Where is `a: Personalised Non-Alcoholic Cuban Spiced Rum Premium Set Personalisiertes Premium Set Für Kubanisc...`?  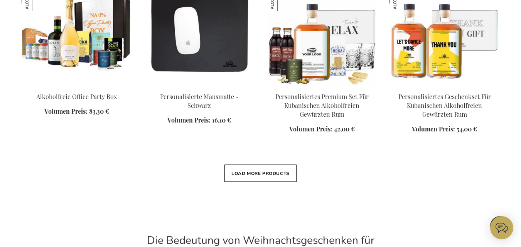 a: Personalised Non-Alcoholic Cuban Spiced Rum Premium Set Personalisiertes Premium Set Für Kubanisc... is located at coordinates (322, 86).